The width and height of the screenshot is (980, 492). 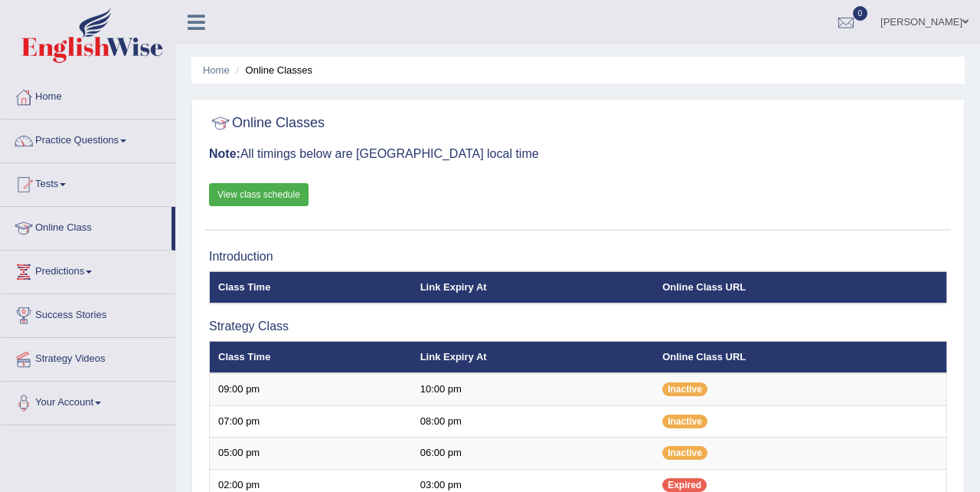 I want to click on li: Online Classes, so click(x=272, y=69).